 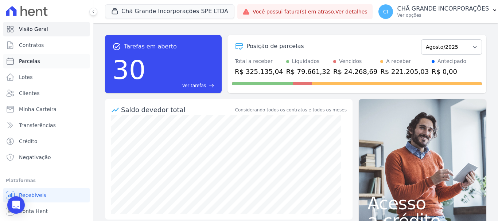 I want to click on a: Parcelas, so click(x=46, y=61).